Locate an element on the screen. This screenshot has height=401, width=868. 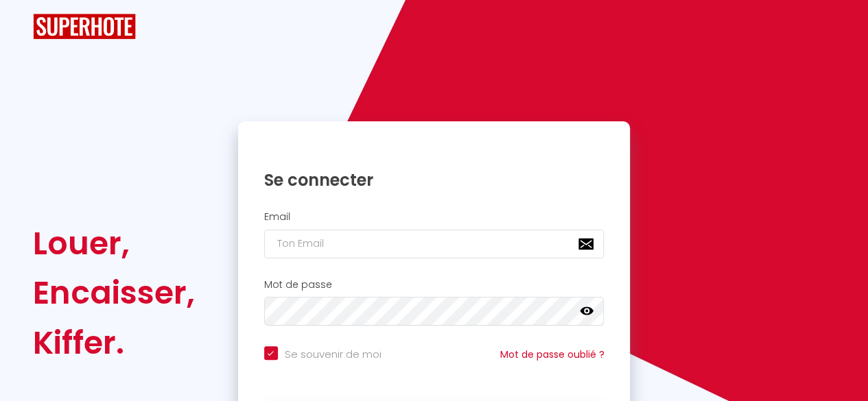
h2: Email is located at coordinates (434, 216).